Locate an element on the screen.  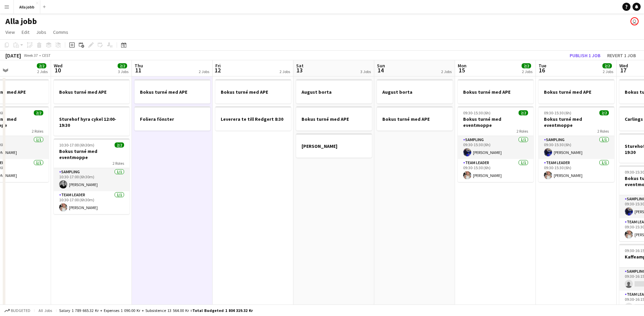
span: Total Budgeted 1 804 319.32 kr is located at coordinates (222, 310).